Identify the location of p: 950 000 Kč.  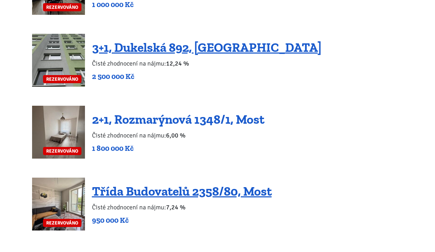
(182, 220).